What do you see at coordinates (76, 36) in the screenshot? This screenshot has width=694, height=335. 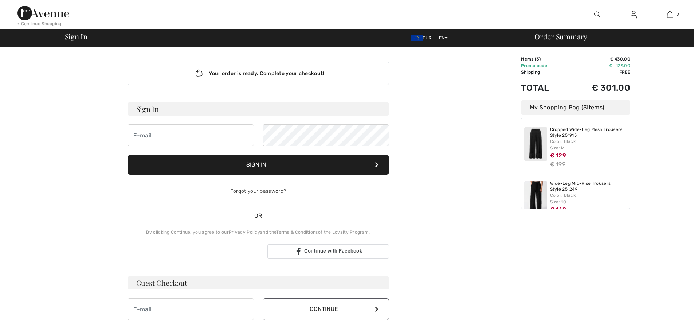 I see `span: Sign In` at bounding box center [76, 36].